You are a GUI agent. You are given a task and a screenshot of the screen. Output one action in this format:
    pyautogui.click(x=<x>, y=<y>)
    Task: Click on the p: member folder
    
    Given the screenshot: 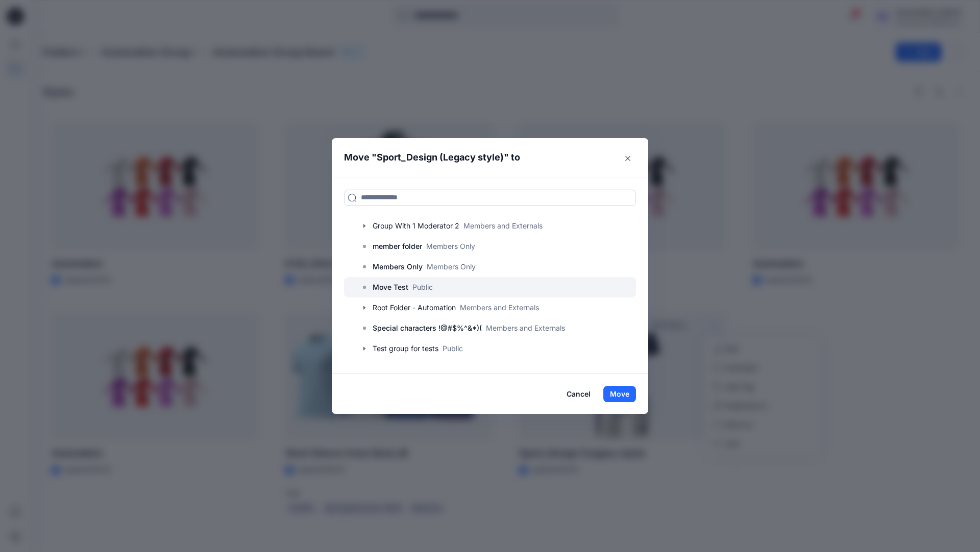 What is the action you would take?
    pyautogui.click(x=397, y=246)
    